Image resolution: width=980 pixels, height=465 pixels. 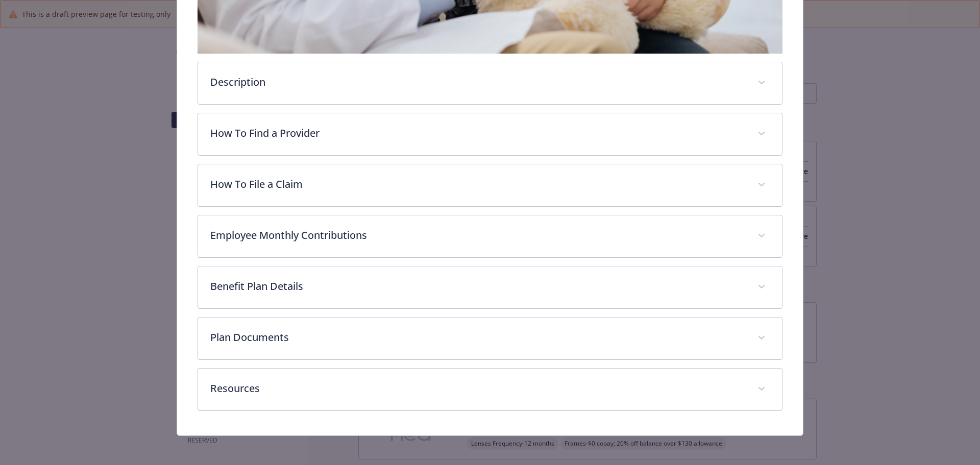 What do you see at coordinates (490, 83) in the screenshot?
I see `div: Description` at bounding box center [490, 83].